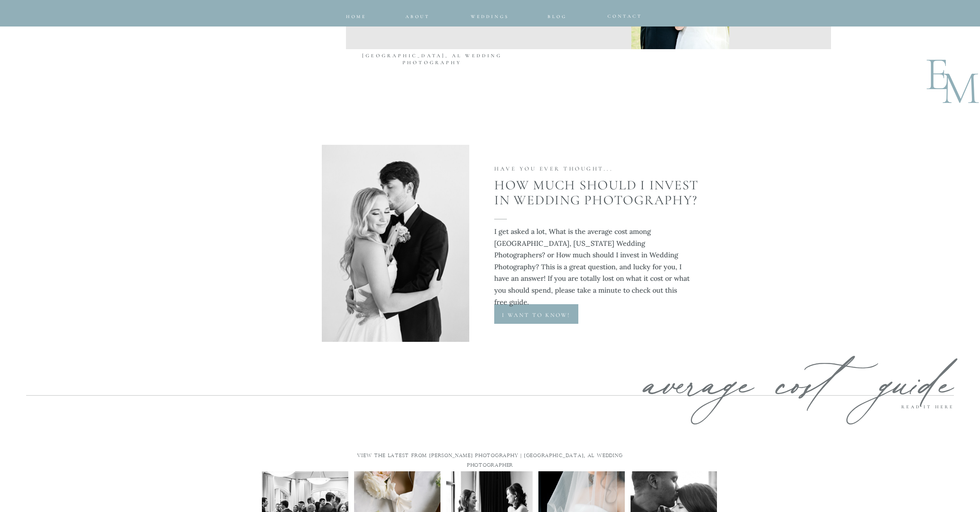  What do you see at coordinates (490, 14) in the screenshot?
I see `a: Weddings` at bounding box center [490, 14].